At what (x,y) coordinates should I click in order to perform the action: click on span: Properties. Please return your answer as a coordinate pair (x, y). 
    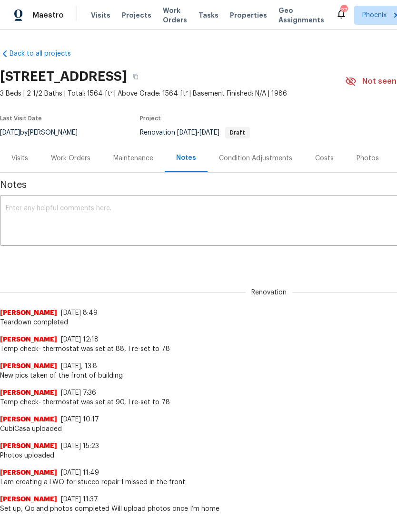
    Looking at the image, I should click on (248, 15).